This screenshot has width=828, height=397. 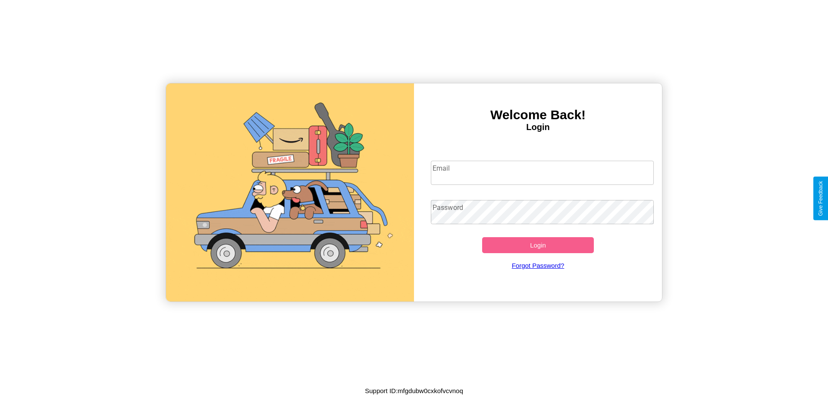 What do you see at coordinates (821, 198) in the screenshot?
I see `div: Give Feedback` at bounding box center [821, 198].